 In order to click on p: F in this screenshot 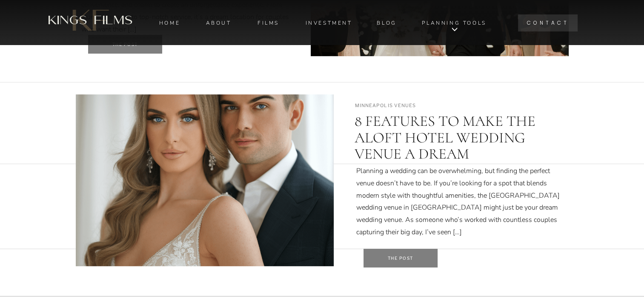, I will do `click(101, 18)`.